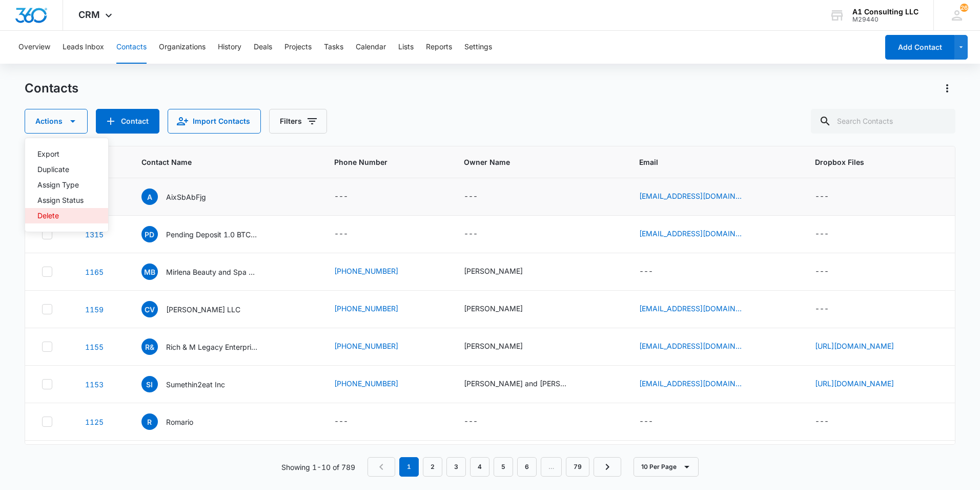 The height and width of the screenshot is (490, 980). I want to click on div: Phone Number - (347) 963-1217 - Select to Edit Field, so click(376, 271).